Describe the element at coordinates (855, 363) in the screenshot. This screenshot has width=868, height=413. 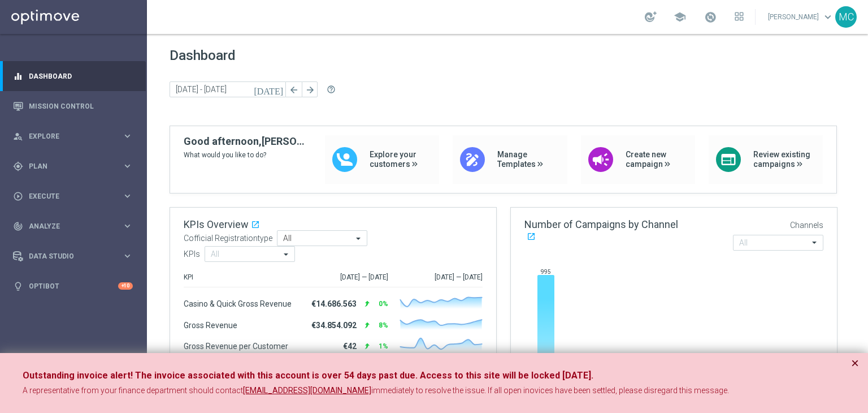
I see `button: Close` at that location.